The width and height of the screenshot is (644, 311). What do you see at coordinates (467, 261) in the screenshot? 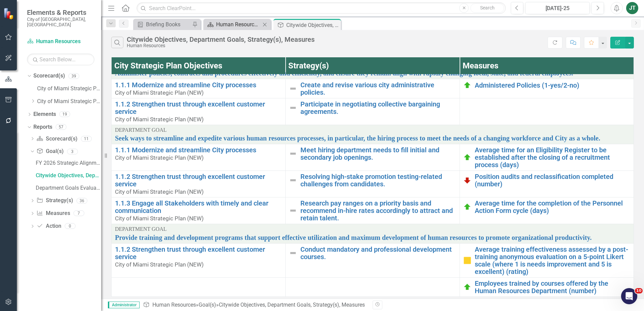
I see `img: Caution` at bounding box center [467, 261].